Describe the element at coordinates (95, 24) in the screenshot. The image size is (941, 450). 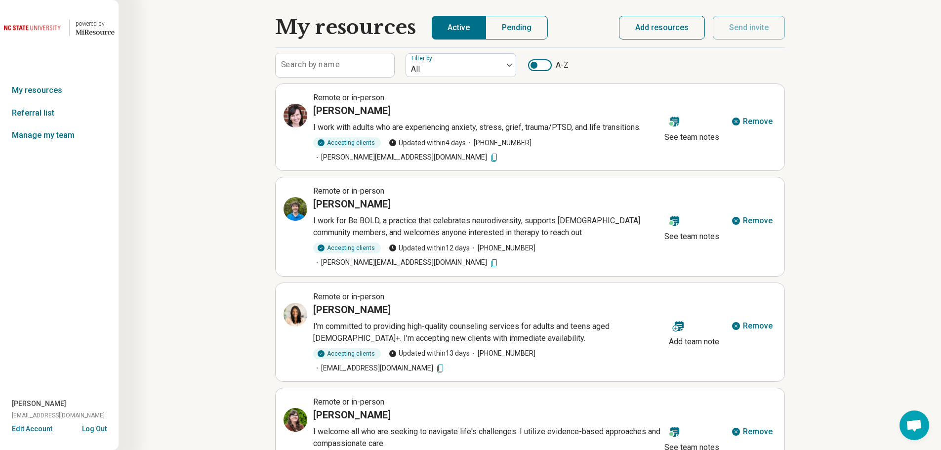
I see `div: powered by` at that location.